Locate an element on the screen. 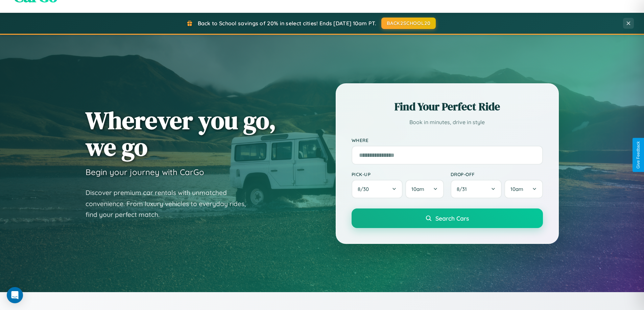 Image resolution: width=644 pixels, height=310 pixels. span: 8 / 31 is located at coordinates (463, 189).